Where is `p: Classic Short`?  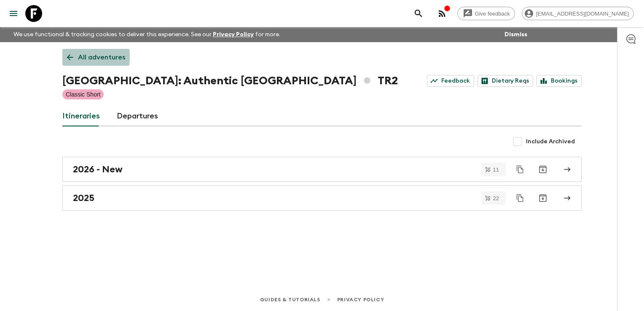 p: Classic Short is located at coordinates (83, 95).